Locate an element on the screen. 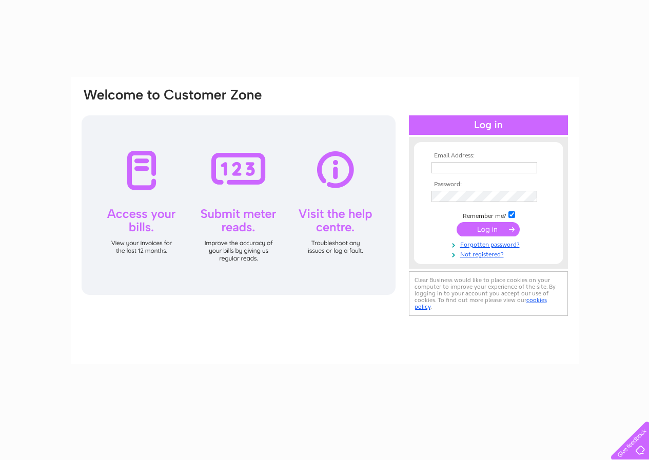 This screenshot has height=460, width=649. a: Not registered? is located at coordinates (489, 253).